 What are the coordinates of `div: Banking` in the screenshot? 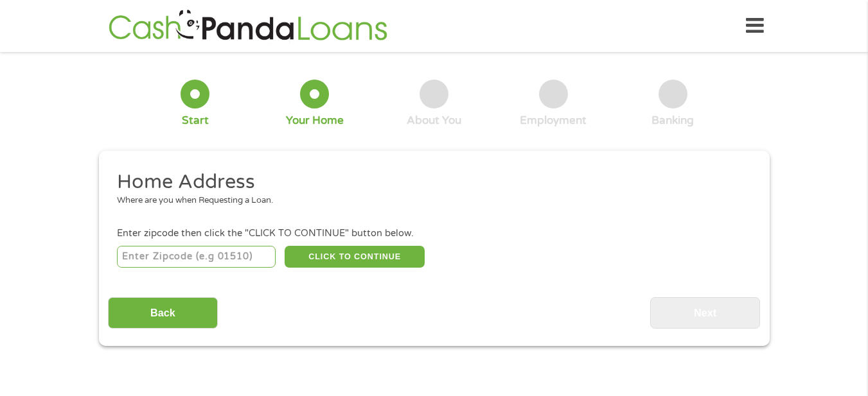 It's located at (673, 120).